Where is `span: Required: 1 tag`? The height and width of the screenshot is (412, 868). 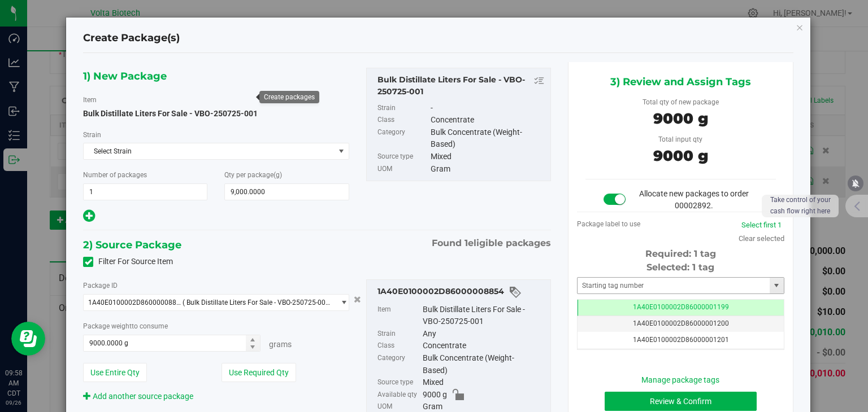 span: Required: 1 tag is located at coordinates (681, 253).